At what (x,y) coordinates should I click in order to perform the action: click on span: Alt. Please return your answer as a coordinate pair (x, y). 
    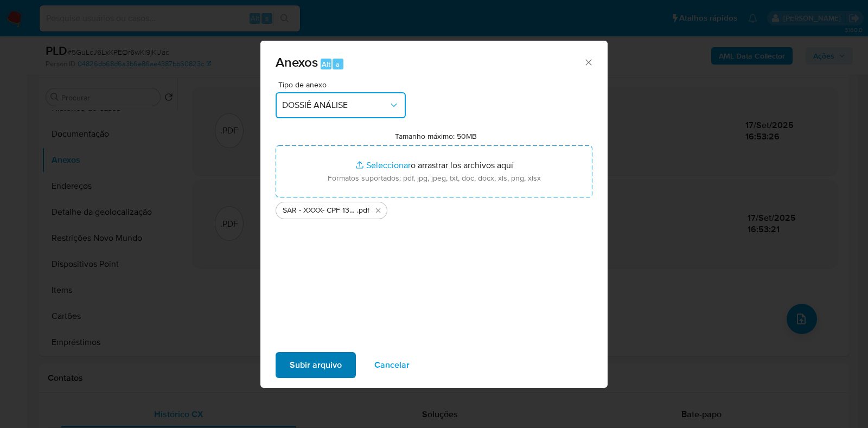
    Looking at the image, I should click on (326, 64).